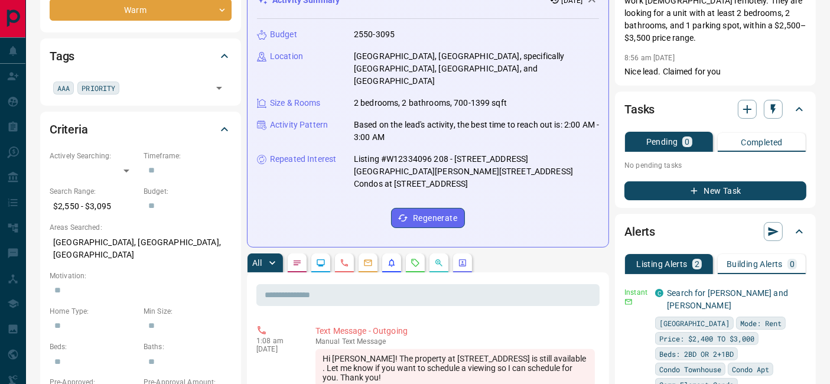  I want to click on p: Location, so click(286, 56).